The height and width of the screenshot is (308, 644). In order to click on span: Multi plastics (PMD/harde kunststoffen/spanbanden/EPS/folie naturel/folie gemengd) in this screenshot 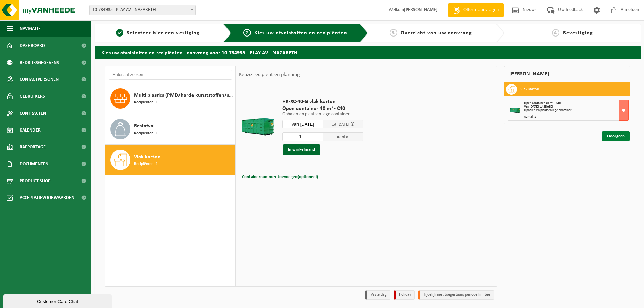, I will do `click(184, 96)`.